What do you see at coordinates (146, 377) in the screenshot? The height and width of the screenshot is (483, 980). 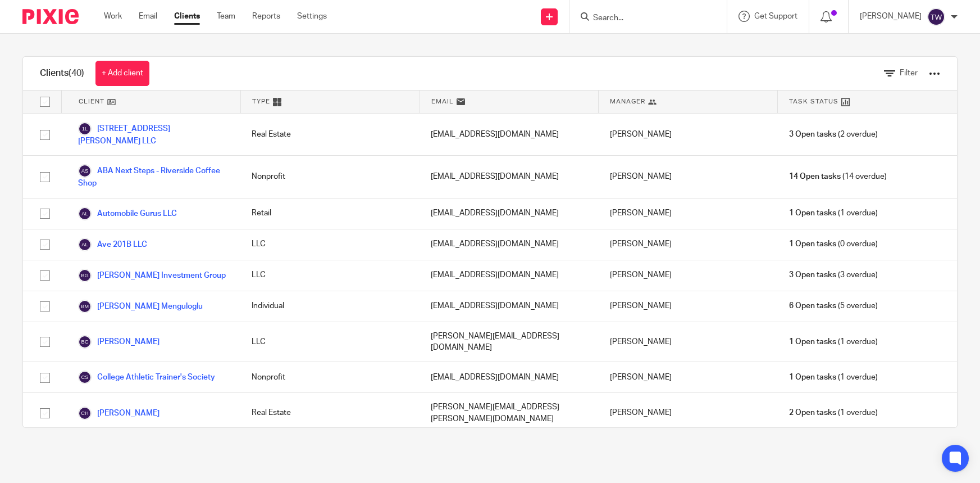 I see `a: College Athletic Trainer's Society` at bounding box center [146, 377].